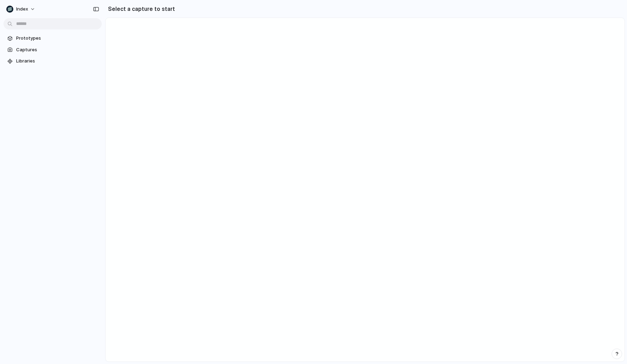 This screenshot has height=364, width=627. I want to click on a: Prototypes, so click(52, 38).